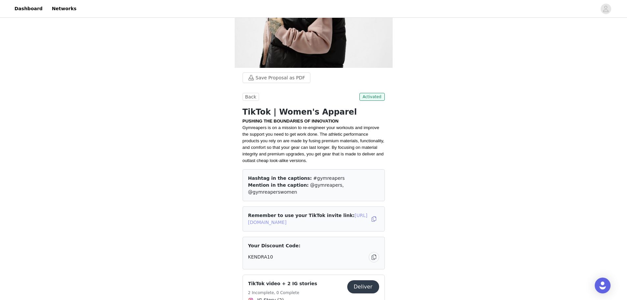 The image size is (627, 300). I want to click on span: PUSHING THE BOUNDARIES OF INNOVATION, so click(291, 121).